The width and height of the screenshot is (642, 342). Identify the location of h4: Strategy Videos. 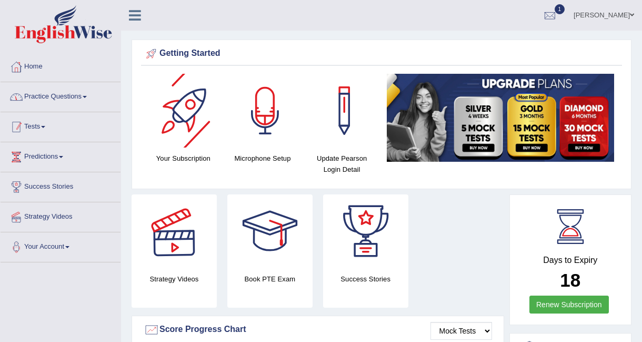
(174, 279).